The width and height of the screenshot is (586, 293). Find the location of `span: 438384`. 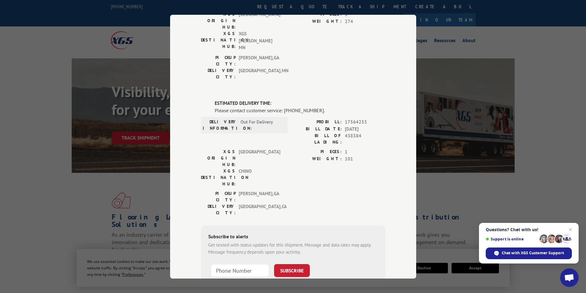

span: 438384 is located at coordinates (365, 139).